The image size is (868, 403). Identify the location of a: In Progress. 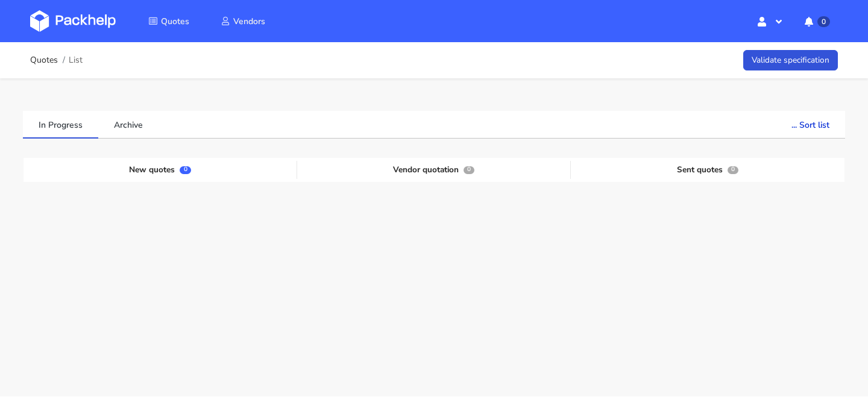
(60, 124).